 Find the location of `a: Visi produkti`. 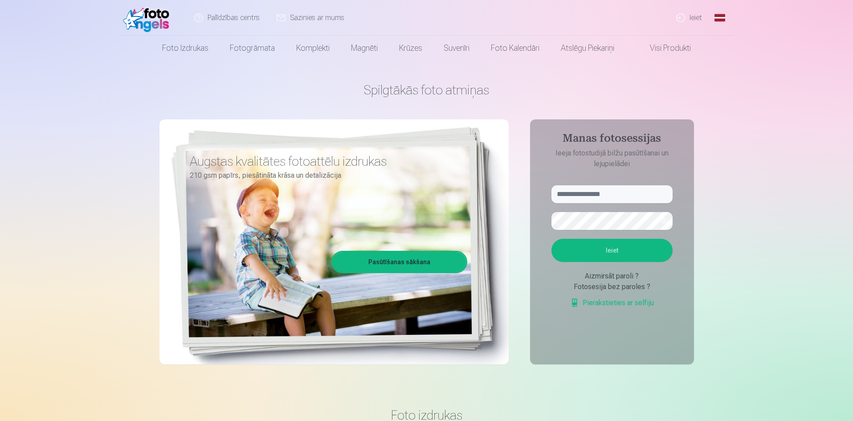

a: Visi produkti is located at coordinates (663, 48).